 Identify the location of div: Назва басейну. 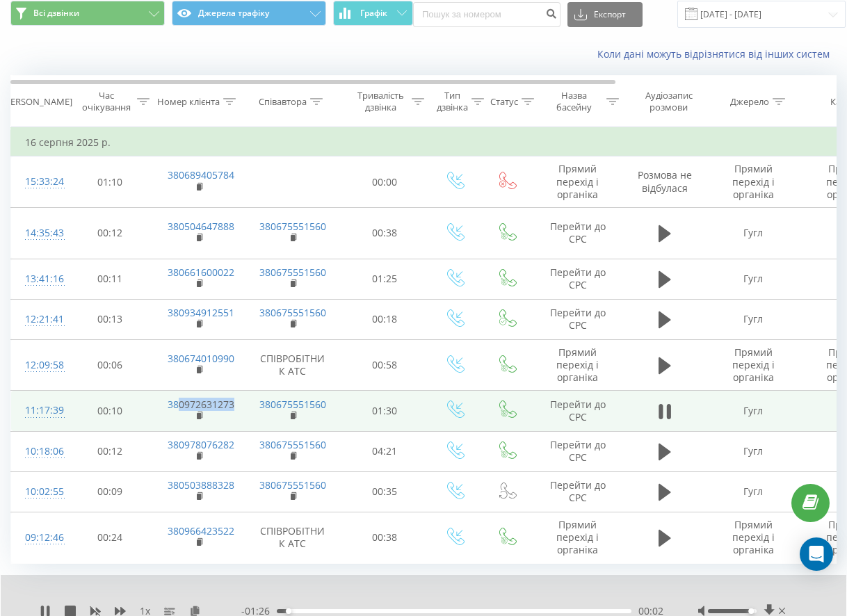
(574, 102).